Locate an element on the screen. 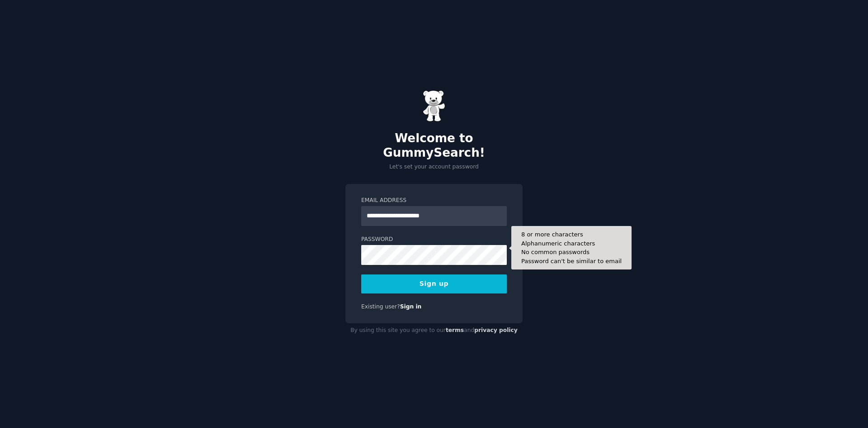 This screenshot has height=428, width=868. label: Email Address is located at coordinates (434, 201).